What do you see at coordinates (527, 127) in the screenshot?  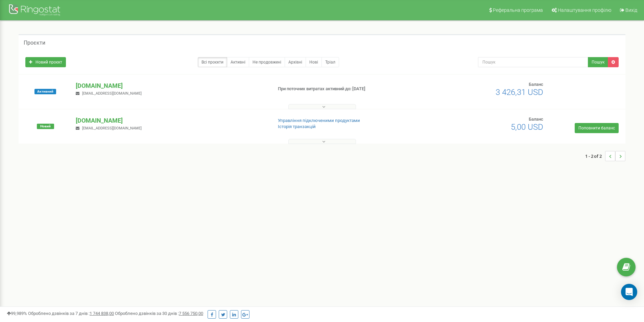 I see `span: 5,00 USD` at bounding box center [527, 127].